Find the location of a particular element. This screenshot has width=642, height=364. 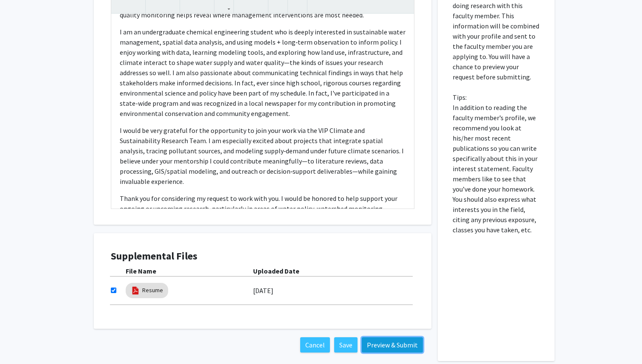

p: I am an undergraduate chemical engineering student who is deeply interested in sustainable water ... is located at coordinates (263, 73).